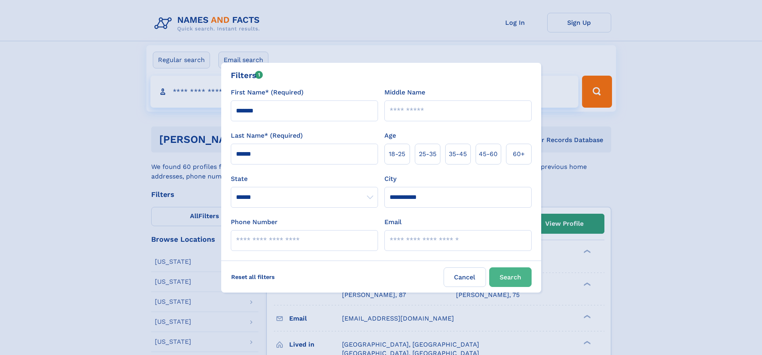 The height and width of the screenshot is (355, 762). Describe the element at coordinates (393, 222) in the screenshot. I see `label: Email` at that location.